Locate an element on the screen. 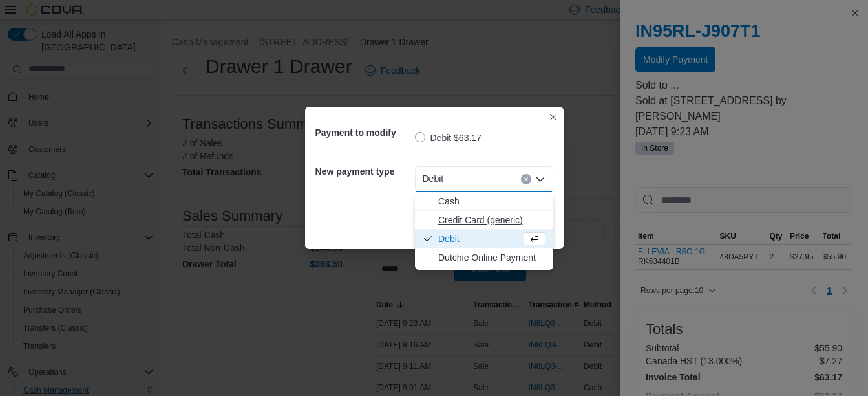  label: Debit $63.17 is located at coordinates (448, 138).